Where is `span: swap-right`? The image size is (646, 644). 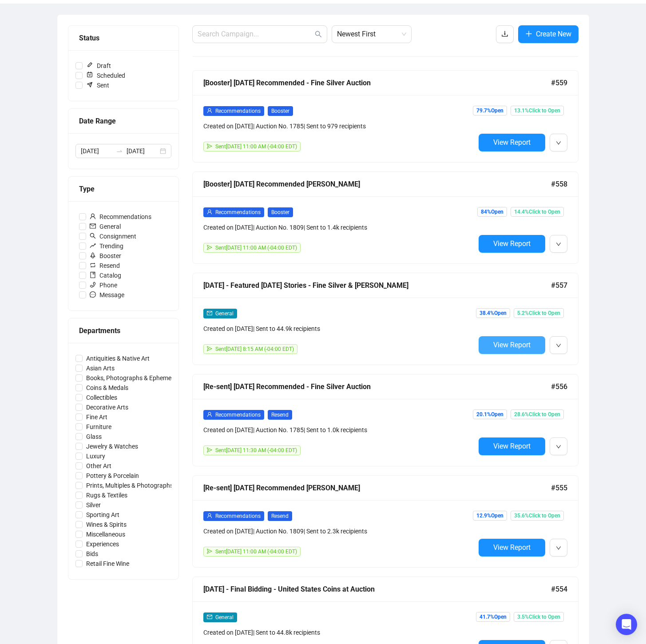 span: swap-right is located at coordinates (119, 151).